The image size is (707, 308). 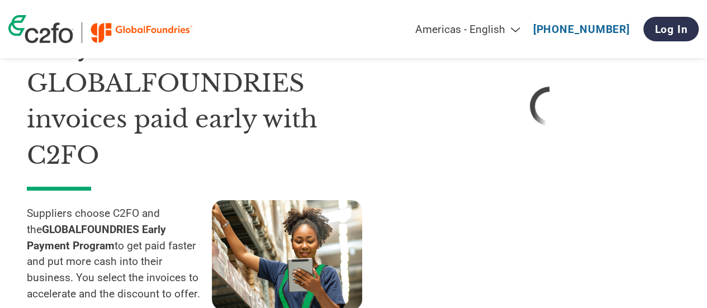 I want to click on p: Suppliers choose C2FO and the to get paid faster and put more cash into their business. You selec..., so click(x=119, y=254).